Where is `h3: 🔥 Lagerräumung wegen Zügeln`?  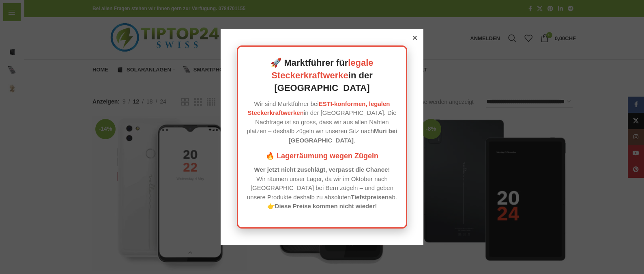 h3: 🔥 Lagerräumung wegen Zügeln is located at coordinates (322, 156).